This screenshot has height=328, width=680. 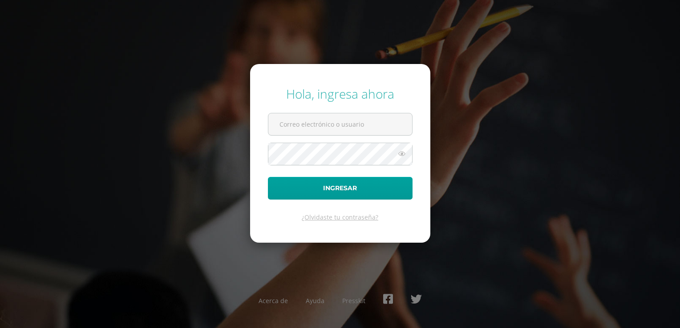 I want to click on a: Ayuda, so click(x=315, y=301).